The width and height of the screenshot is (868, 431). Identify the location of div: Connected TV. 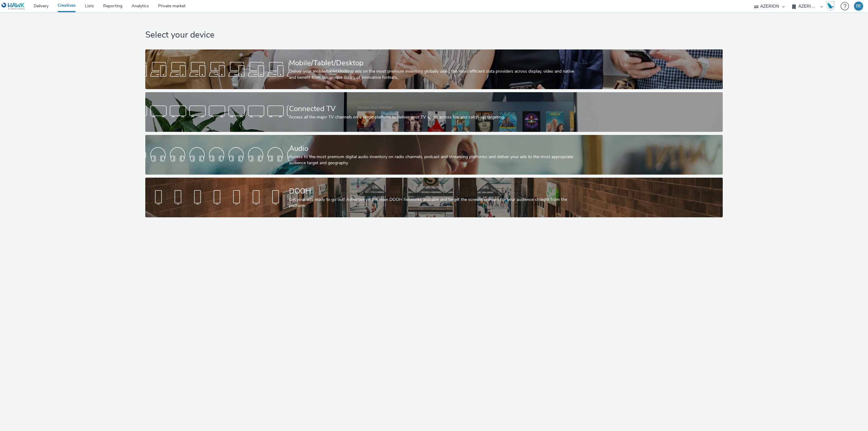
(433, 109).